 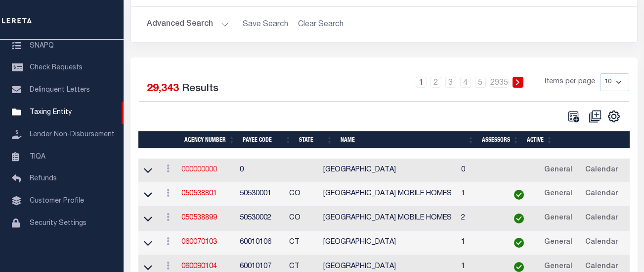 What do you see at coordinates (37, 157) in the screenshot?
I see `span: TIQA` at bounding box center [37, 157].